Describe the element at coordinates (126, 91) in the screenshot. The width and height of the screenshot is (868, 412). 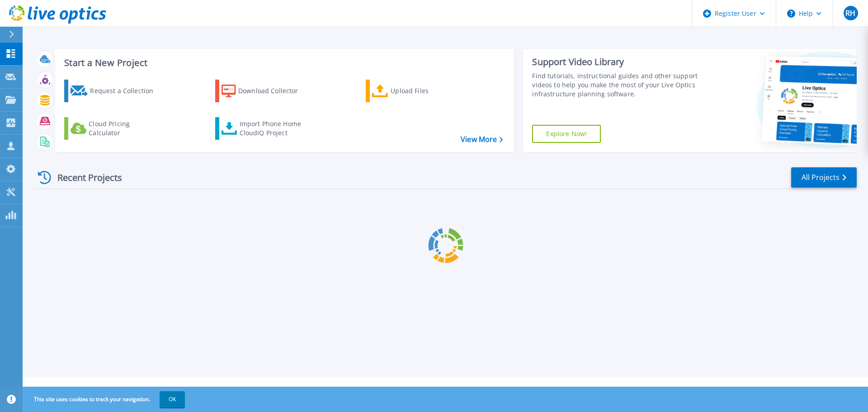
I see `div: Request a Collection` at that location.